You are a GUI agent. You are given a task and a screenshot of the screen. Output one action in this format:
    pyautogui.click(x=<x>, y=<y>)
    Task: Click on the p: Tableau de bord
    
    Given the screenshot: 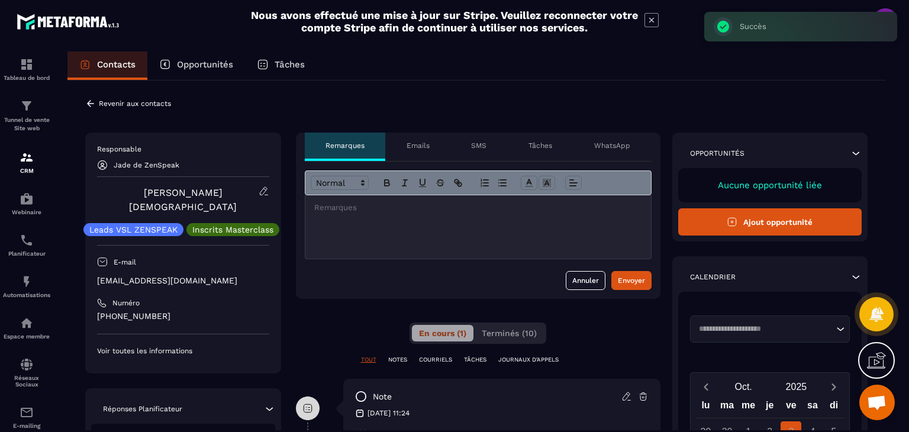 What is the action you would take?
    pyautogui.click(x=27, y=78)
    